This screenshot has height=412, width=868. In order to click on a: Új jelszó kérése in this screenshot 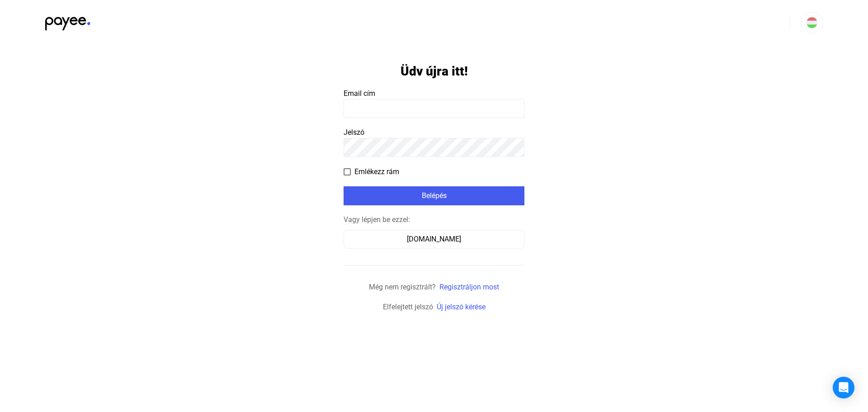, I will do `click(461, 306)`.